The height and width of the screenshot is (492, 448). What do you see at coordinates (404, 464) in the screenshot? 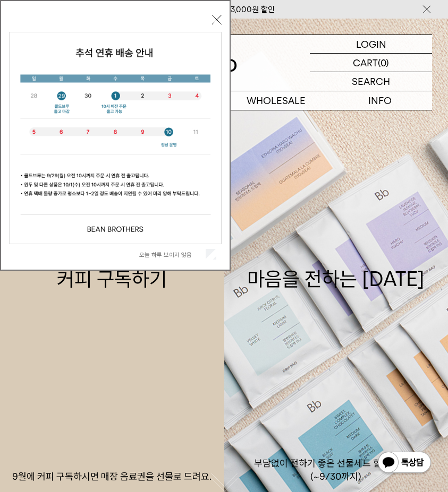
I see `img: 카카오톡 채널 1:1 채팅 버튼` at bounding box center [404, 464].